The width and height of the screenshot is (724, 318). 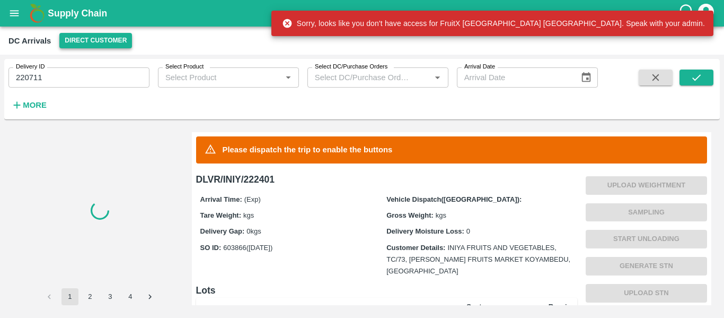 I want to click on div: DC Arrivals, so click(x=30, y=41).